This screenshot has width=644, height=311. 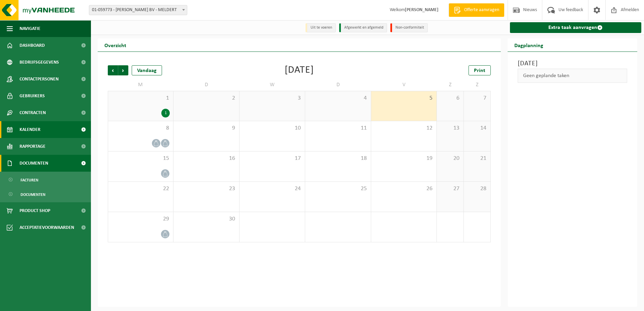 I want to click on span: Kalender, so click(x=30, y=130).